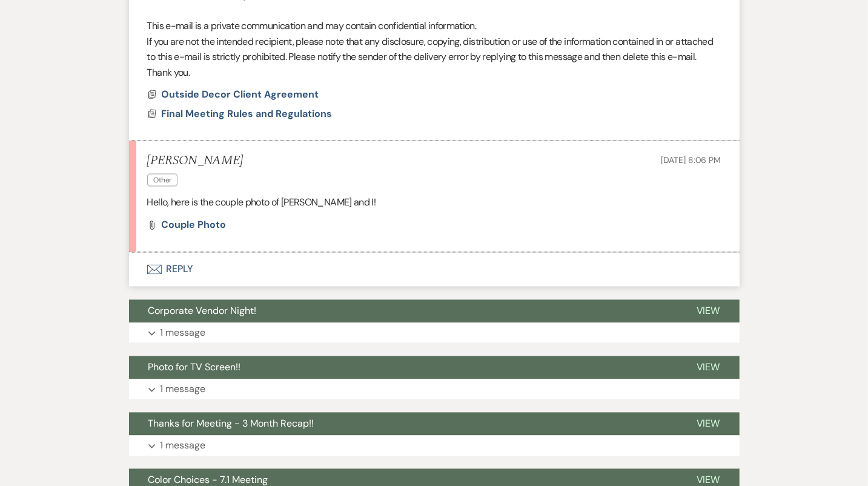  Describe the element at coordinates (434, 269) in the screenshot. I see `button: Reply` at that location.